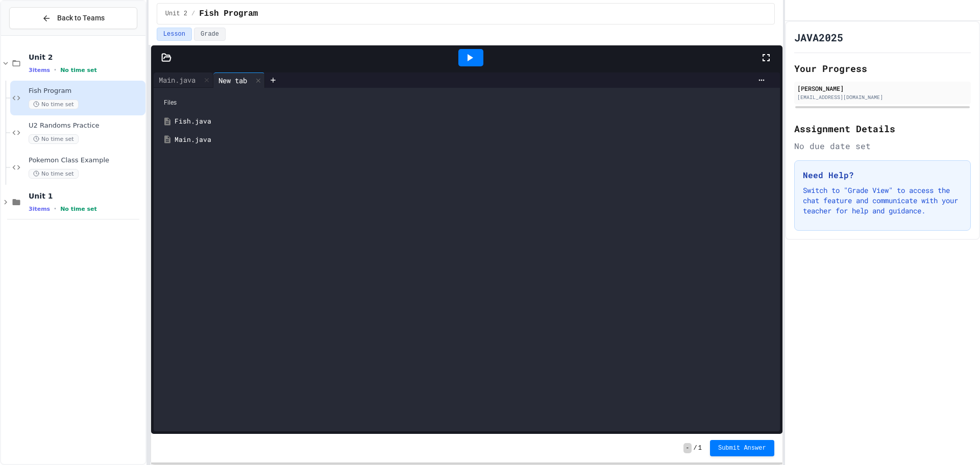  Describe the element at coordinates (80, 18) in the screenshot. I see `span: Back to Teams` at that location.